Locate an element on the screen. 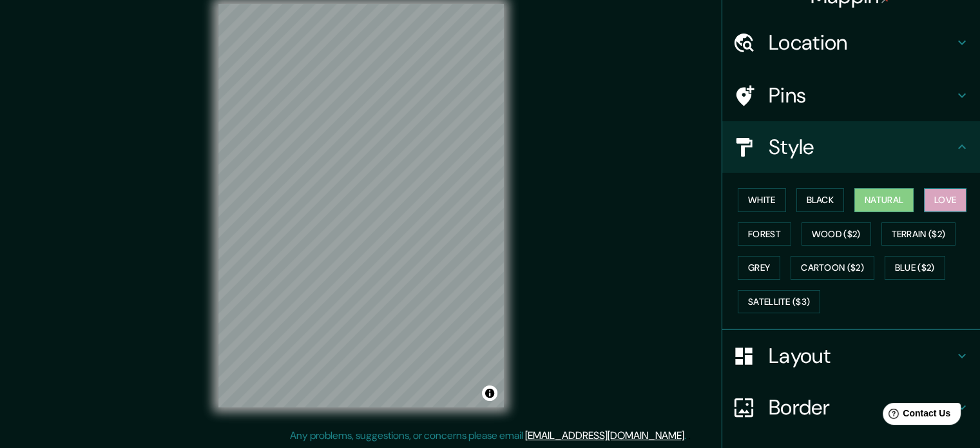 Image resolution: width=980 pixels, height=448 pixels. button: Toggle attribution is located at coordinates (490, 393).